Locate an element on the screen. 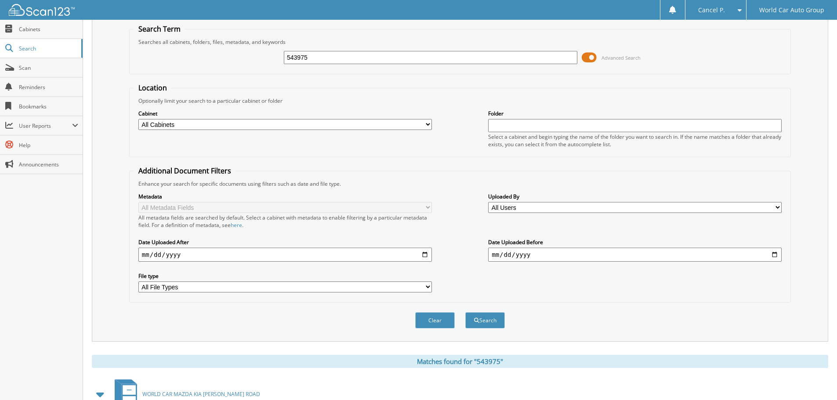 The height and width of the screenshot is (400, 837). span: User Reports is located at coordinates (45, 126).